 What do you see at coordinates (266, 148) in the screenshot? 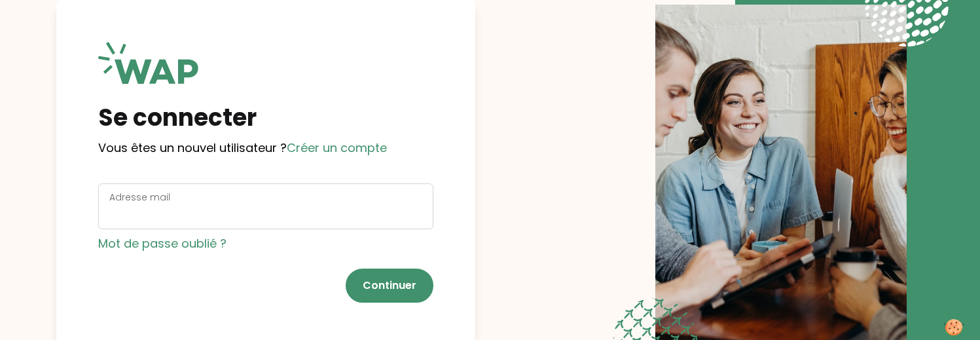
I see `p: Vous êtes un nouvel utilisateur ?` at bounding box center [266, 148].